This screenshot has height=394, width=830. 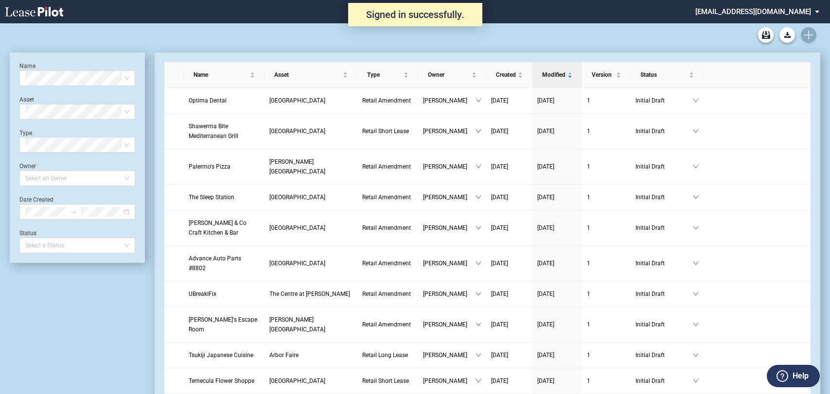 I want to click on span: Temecula Flower Shoppe, so click(x=221, y=381).